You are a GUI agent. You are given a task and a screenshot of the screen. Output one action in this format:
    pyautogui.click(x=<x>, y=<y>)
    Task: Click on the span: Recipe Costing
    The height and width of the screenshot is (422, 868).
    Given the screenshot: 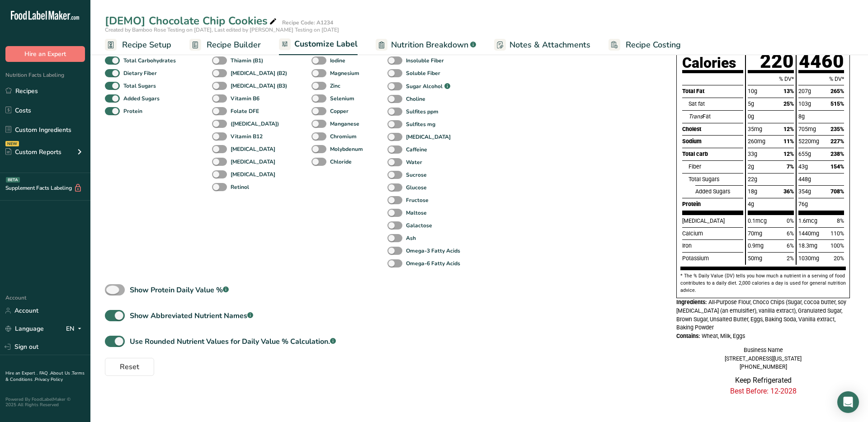 What is the action you would take?
    pyautogui.click(x=654, y=45)
    